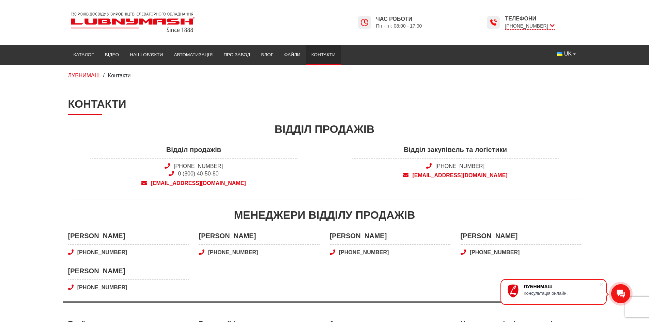 The image size is (649, 322). What do you see at coordinates (560, 54) in the screenshot?
I see `img: Українська` at bounding box center [560, 54].